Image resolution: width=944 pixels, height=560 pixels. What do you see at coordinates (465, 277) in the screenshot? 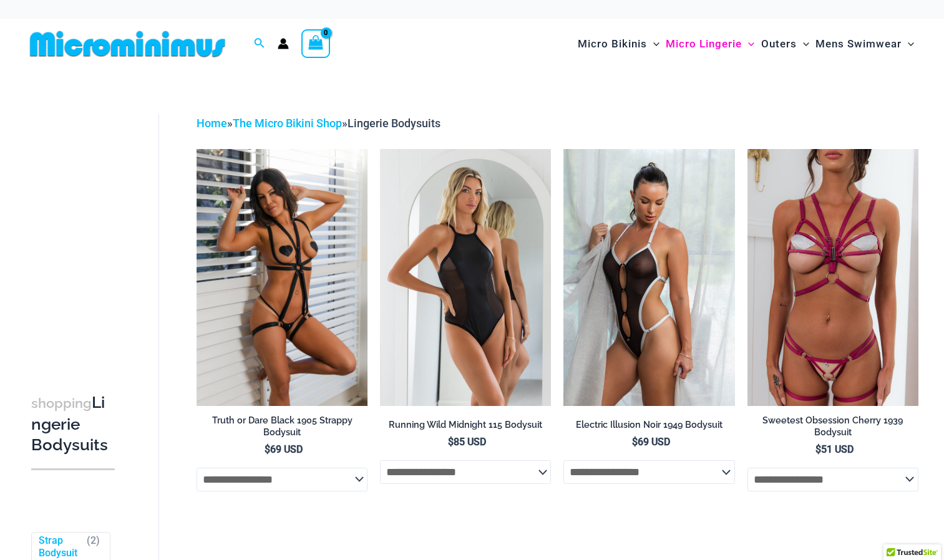
I see `img: Running Wild Midnight 115 Bodysuit 02` at bounding box center [465, 277].